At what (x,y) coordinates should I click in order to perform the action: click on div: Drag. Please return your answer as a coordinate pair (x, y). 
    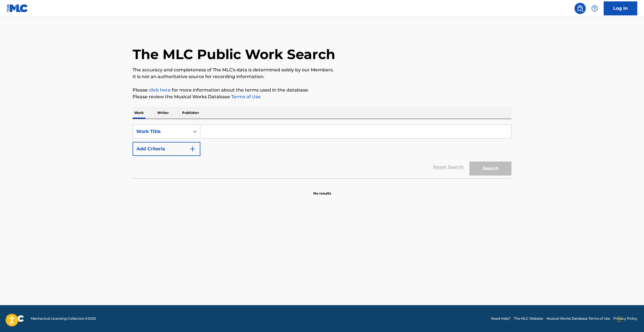
    Looking at the image, I should click on (619, 320).